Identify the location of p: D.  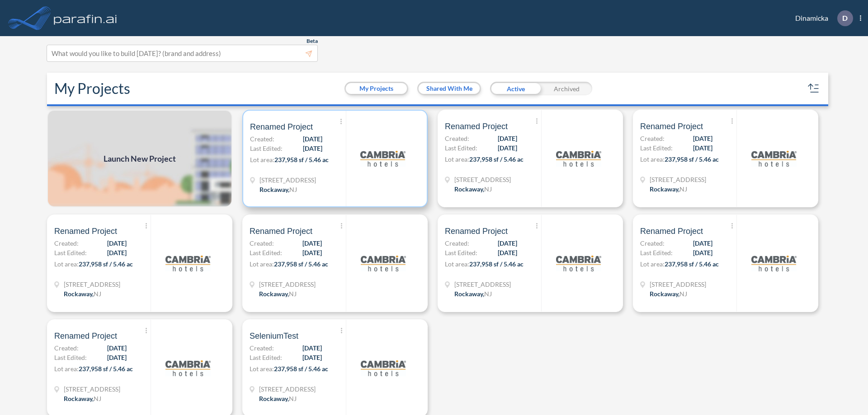
(845, 18).